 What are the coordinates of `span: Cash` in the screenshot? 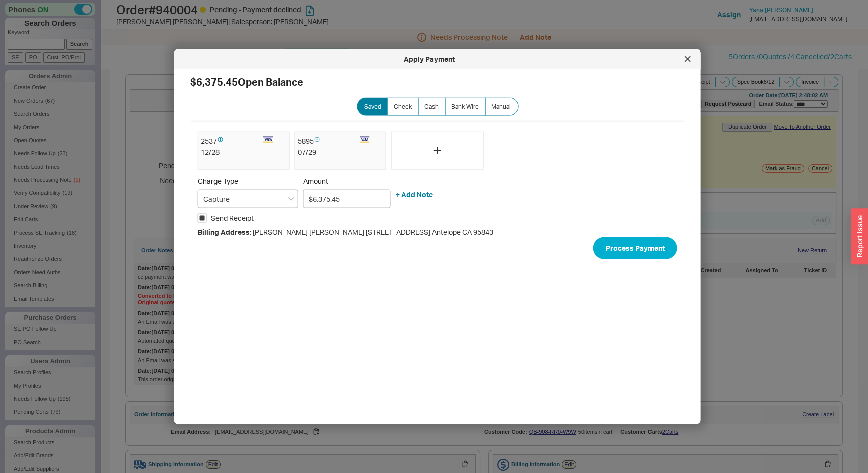 It's located at (431, 107).